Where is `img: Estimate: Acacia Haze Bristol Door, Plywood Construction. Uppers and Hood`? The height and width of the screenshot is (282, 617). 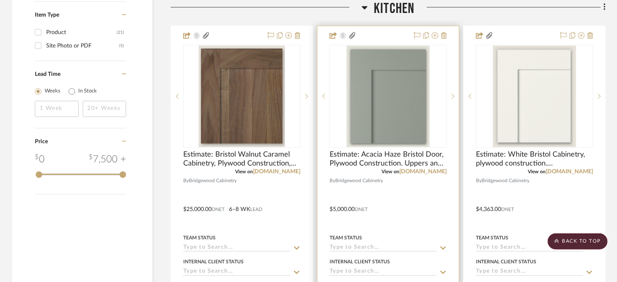 img: Estimate: Acacia Haze Bristol Door, Plywood Construction. Uppers and Hood is located at coordinates (388, 96).